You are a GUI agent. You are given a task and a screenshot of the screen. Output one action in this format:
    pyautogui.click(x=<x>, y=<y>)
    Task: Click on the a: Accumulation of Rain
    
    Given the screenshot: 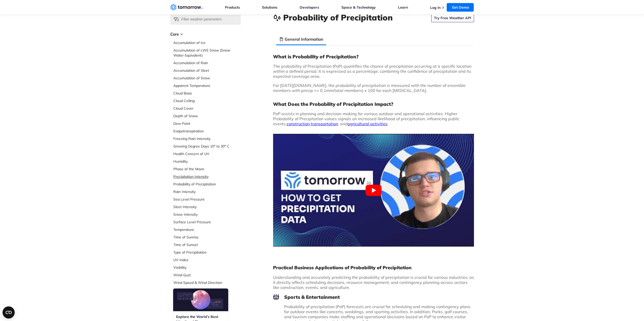 What is the action you would take?
    pyautogui.click(x=207, y=63)
    